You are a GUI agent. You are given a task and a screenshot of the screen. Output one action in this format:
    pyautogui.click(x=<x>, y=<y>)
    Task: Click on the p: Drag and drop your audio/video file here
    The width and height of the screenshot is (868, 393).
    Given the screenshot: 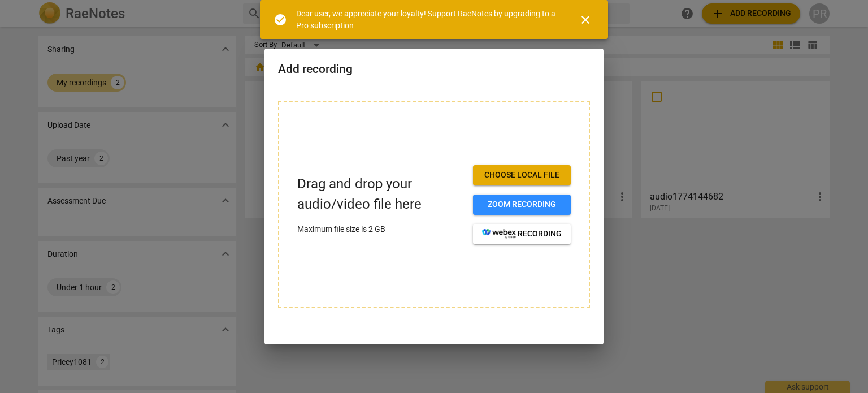 What is the action you would take?
    pyautogui.click(x=380, y=194)
    